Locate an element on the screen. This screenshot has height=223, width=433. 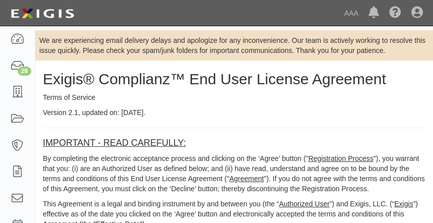
u: Exigis is located at coordinates (403, 204).